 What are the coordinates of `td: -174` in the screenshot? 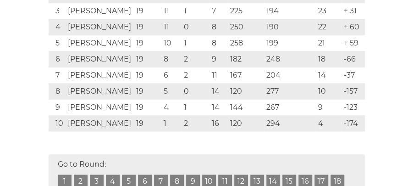 It's located at (353, 123).